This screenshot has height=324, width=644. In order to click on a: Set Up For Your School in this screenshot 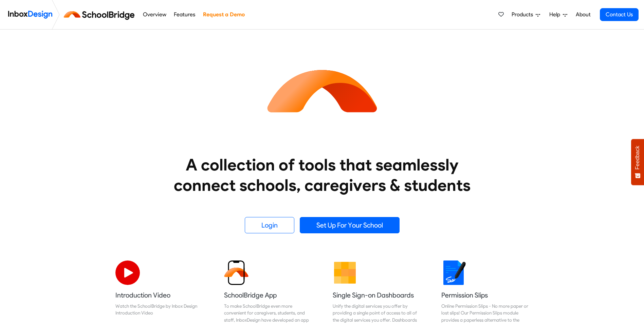, I will do `click(350, 225)`.